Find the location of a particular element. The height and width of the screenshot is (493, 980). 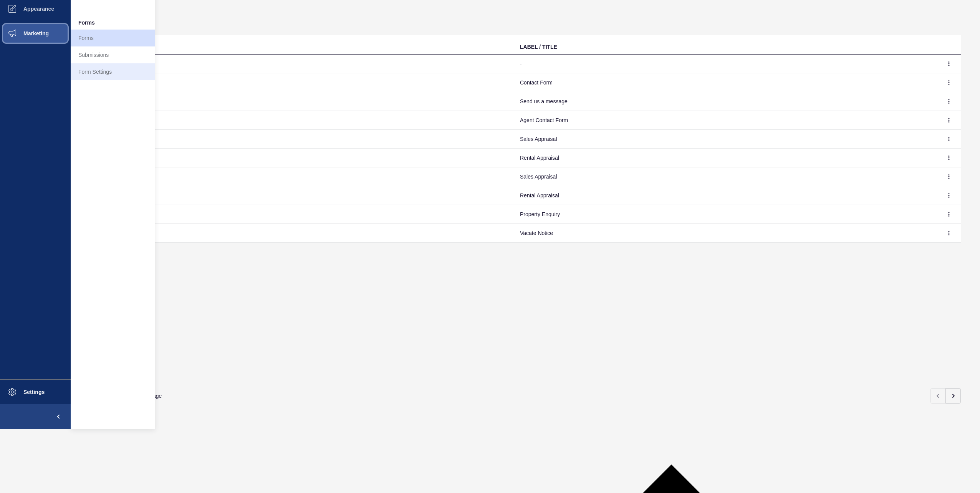

td: Property Inspection is located at coordinates (301, 64).